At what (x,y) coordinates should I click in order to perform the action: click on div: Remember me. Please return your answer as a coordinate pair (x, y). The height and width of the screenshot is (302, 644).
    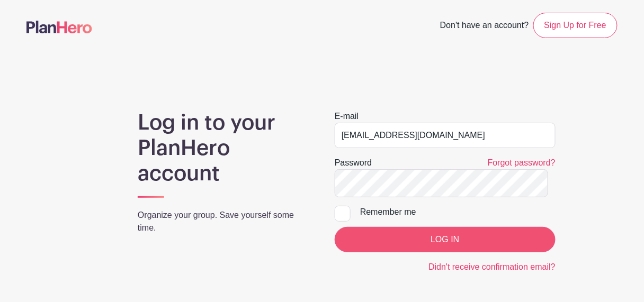
    Looking at the image, I should click on (458, 212).